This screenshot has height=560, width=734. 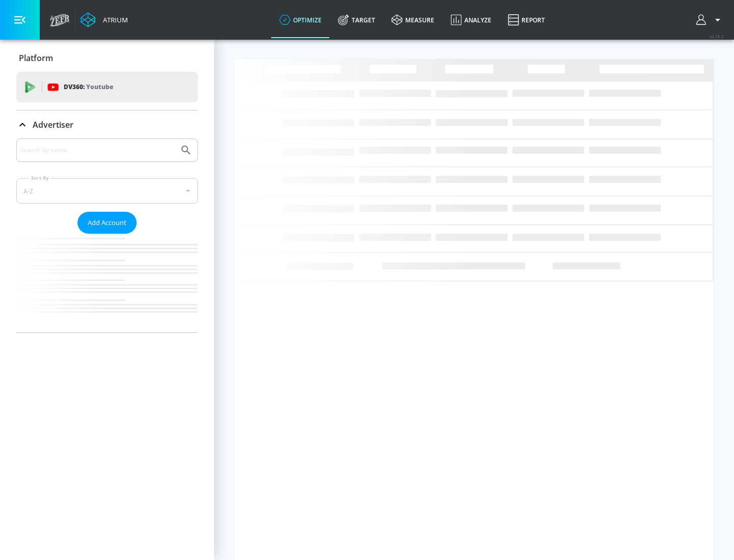 What do you see at coordinates (107, 283) in the screenshot?
I see `nav: list of Advertiser` at bounding box center [107, 283].